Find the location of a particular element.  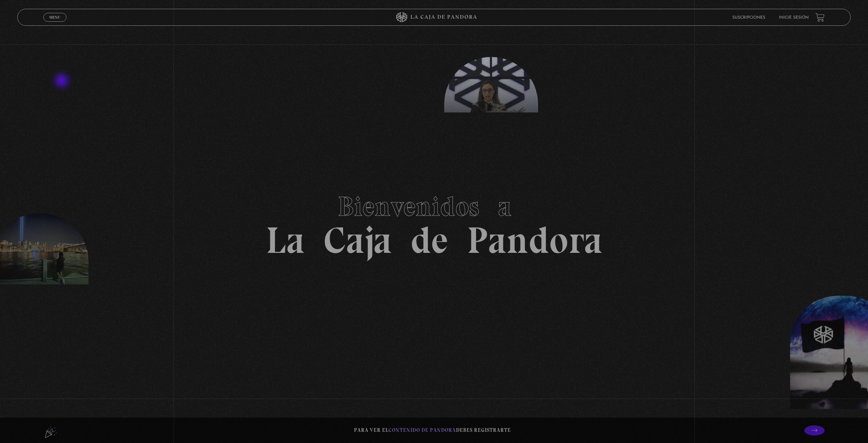

span: Bienvenidos a is located at coordinates (434, 206).